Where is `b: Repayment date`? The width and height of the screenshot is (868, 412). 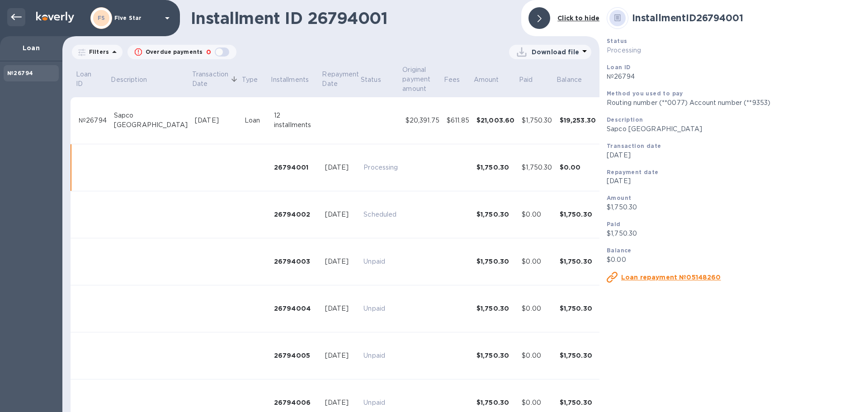 b: Repayment date is located at coordinates (633, 172).